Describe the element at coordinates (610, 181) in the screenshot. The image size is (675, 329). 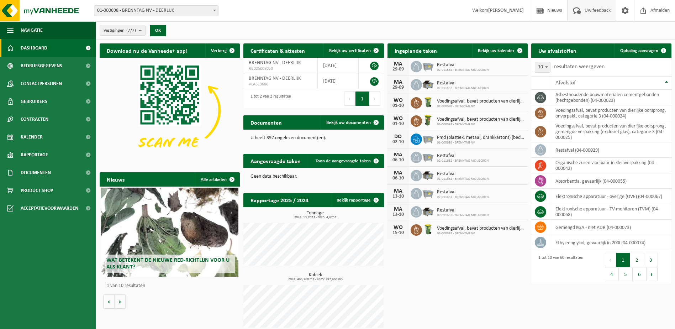
I see `td: absorbentia, gevaarlijk (04-000055)` at that location.